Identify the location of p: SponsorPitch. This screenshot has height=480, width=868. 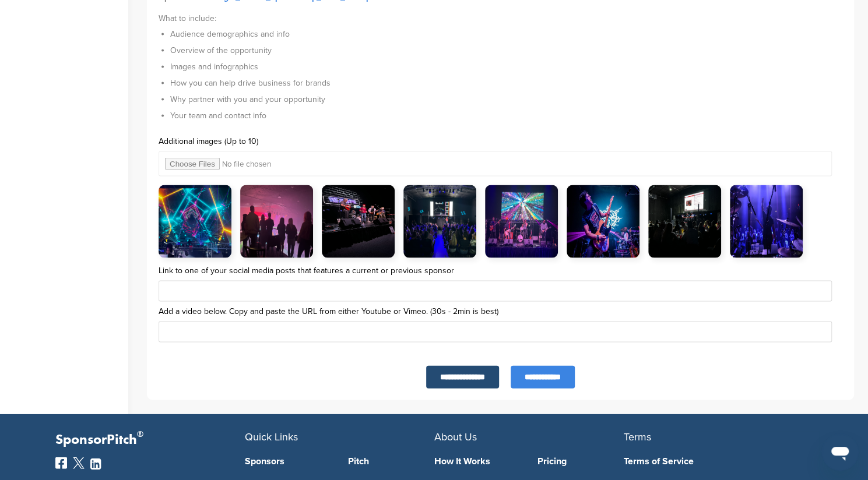
(150, 439).